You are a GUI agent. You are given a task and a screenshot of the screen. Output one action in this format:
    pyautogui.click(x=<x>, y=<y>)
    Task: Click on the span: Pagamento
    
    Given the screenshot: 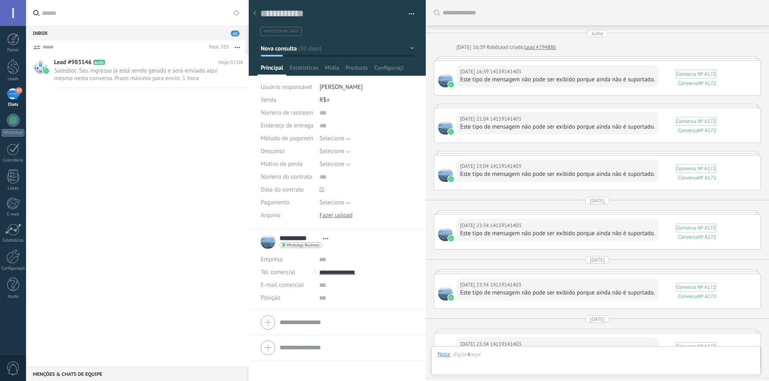 What is the action you would take?
    pyautogui.click(x=275, y=202)
    